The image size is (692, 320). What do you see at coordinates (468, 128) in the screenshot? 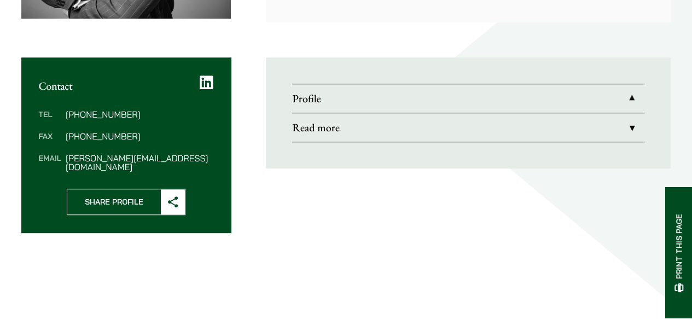
I see `a: Read more` at bounding box center [468, 128].